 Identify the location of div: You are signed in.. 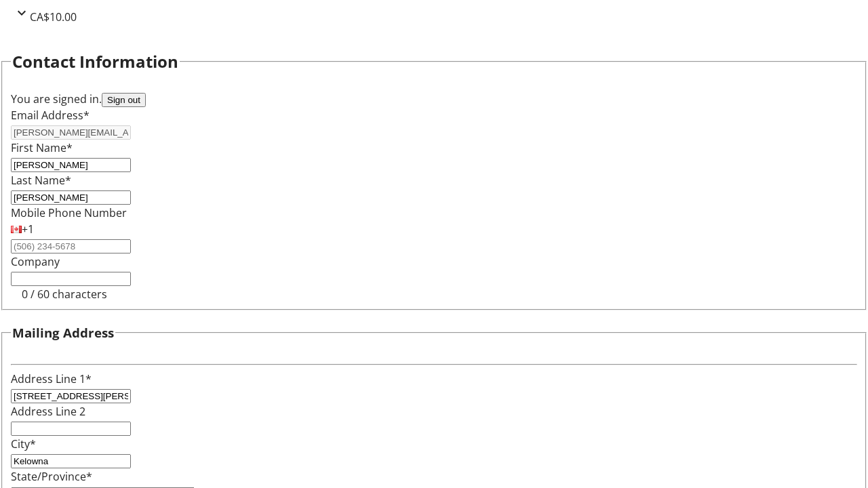
(434, 99).